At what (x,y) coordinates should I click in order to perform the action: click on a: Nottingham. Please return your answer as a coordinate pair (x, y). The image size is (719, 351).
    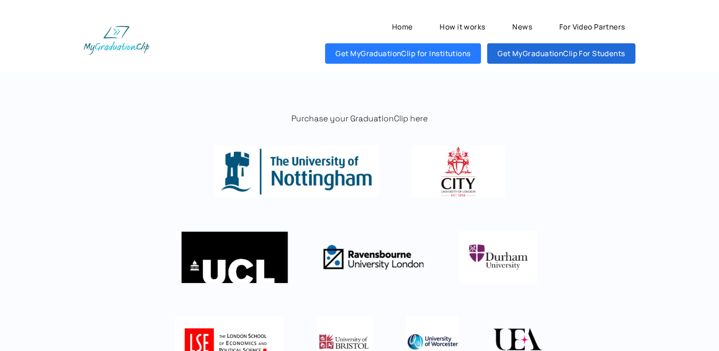
    Looking at the image, I should click on (296, 171).